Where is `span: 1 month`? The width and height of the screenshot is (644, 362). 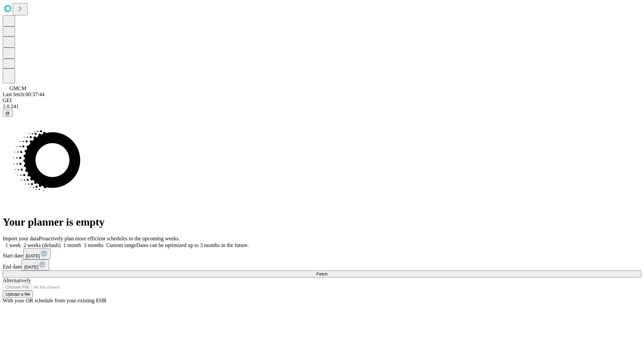 span: 1 month is located at coordinates (72, 245).